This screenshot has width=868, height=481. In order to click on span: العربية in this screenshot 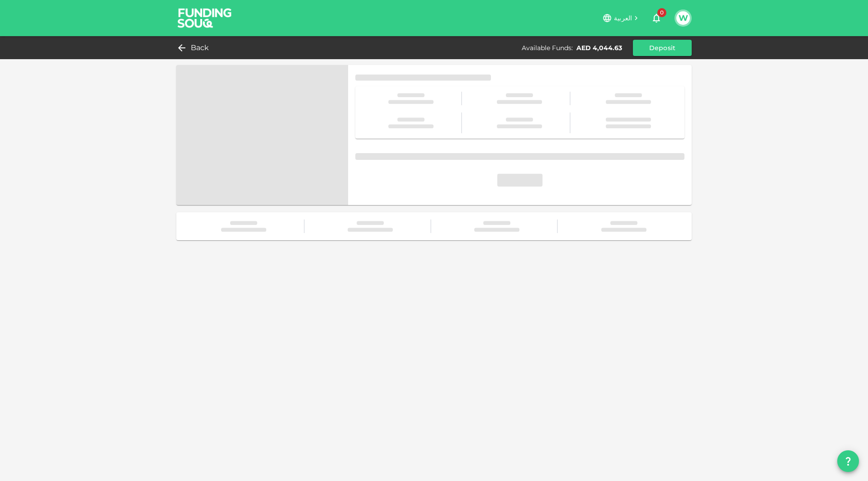, I will do `click(623, 18)`.